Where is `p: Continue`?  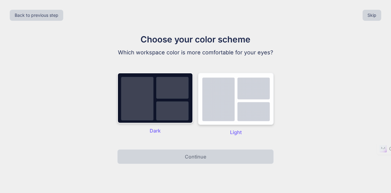
p: Continue is located at coordinates (195, 157).